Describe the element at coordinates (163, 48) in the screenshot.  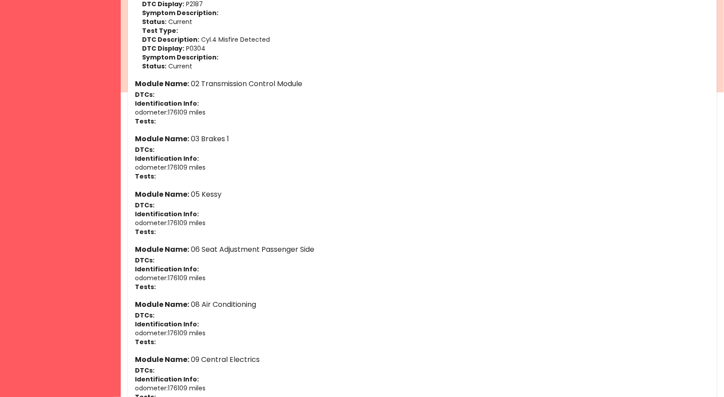
I see `strong: DTC Display:` at that location.